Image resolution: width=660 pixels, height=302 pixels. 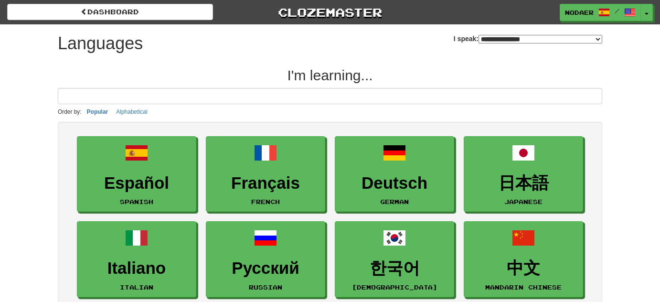 What do you see at coordinates (137, 287) in the screenshot?
I see `small: Italian` at bounding box center [137, 287].